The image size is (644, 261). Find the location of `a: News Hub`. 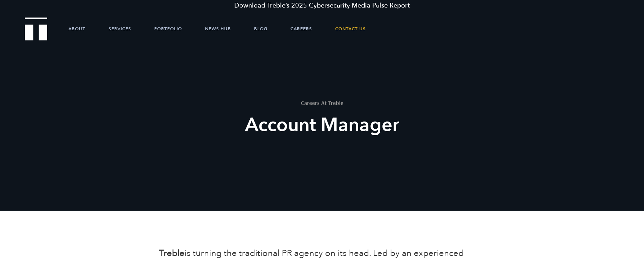

a: News Hub is located at coordinates (218, 29).